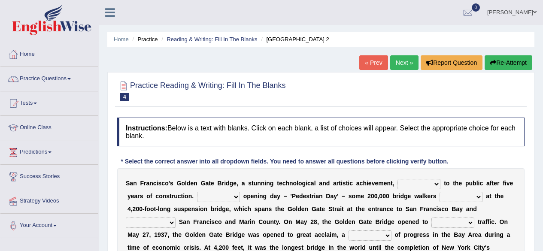  Describe the element at coordinates (212, 39) in the screenshot. I see `a: Reading & Writing: Fill In The Blanks` at that location.